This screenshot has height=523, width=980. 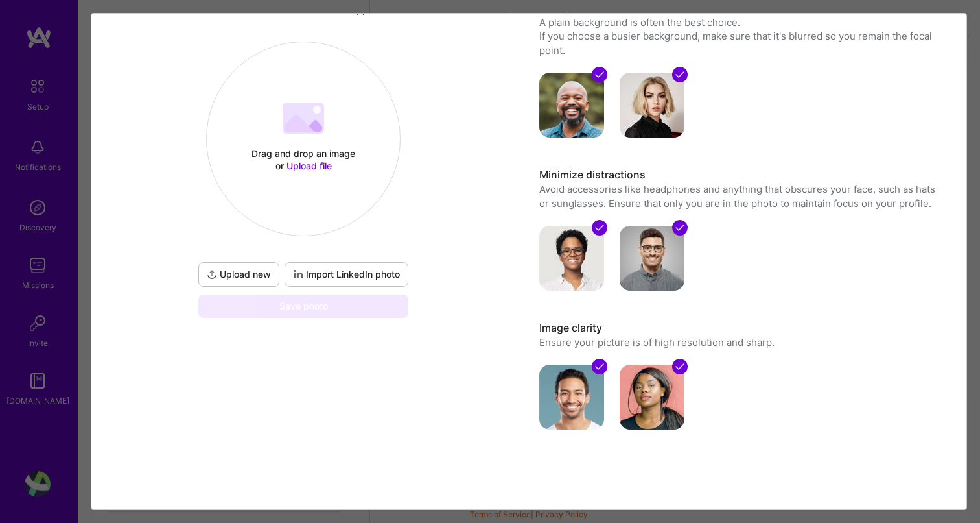 I want to click on p: Ensure your picture is of high resolution and sharp., so click(x=738, y=342).